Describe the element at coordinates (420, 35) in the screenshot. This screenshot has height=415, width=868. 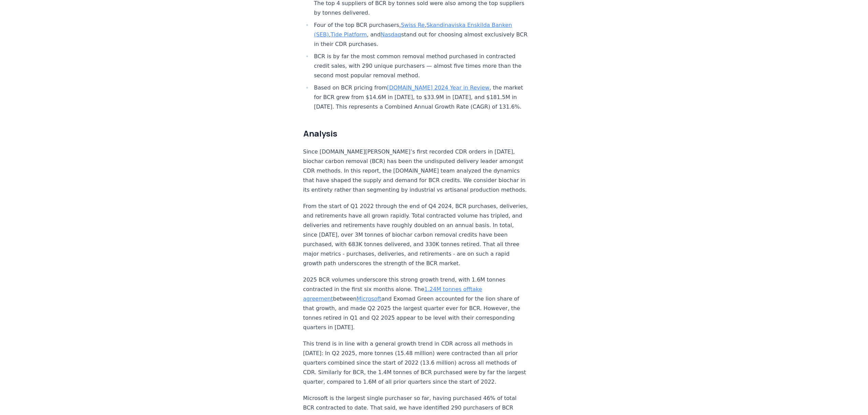
I see `li: Four of the top BCR purchasers, , , , and stand out for choosing almost exclusively BCR in their ...` at that location.